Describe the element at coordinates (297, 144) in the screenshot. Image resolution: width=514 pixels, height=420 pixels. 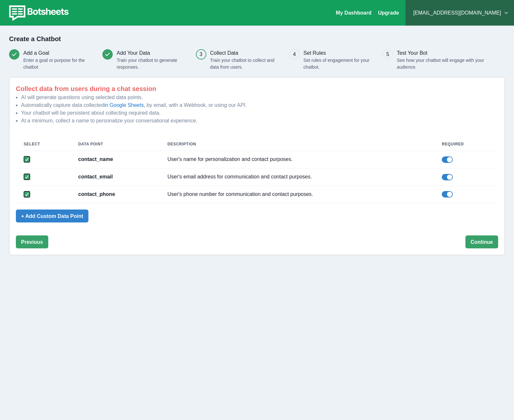
I see `th: Description` at that location.